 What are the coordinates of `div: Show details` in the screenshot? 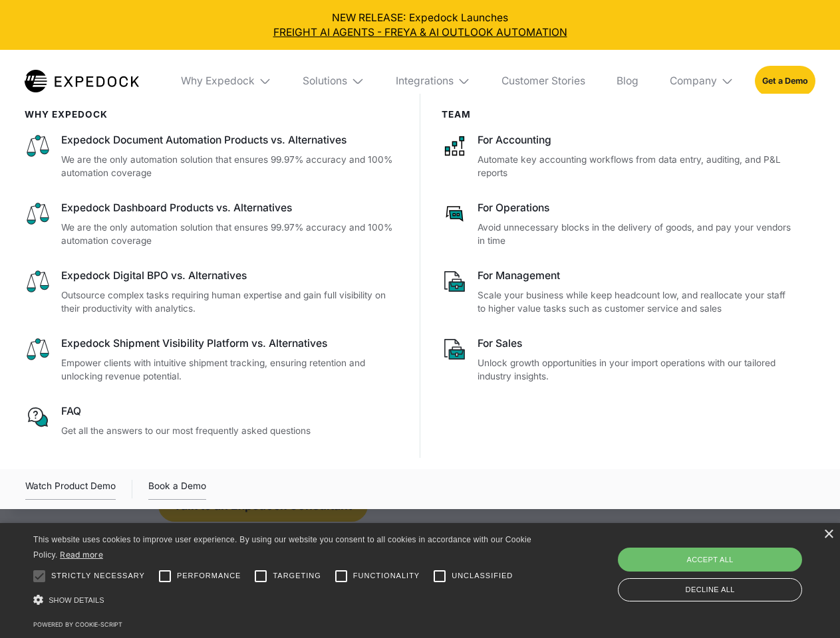 It's located at (285, 600).